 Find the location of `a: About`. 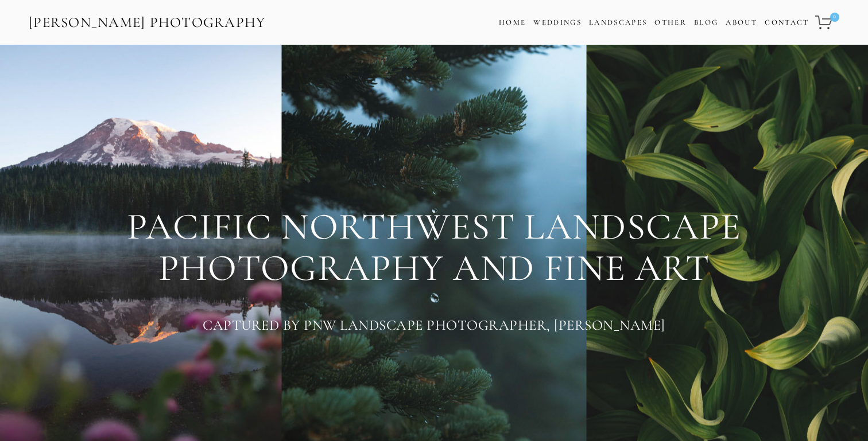

a: About is located at coordinates (741, 22).